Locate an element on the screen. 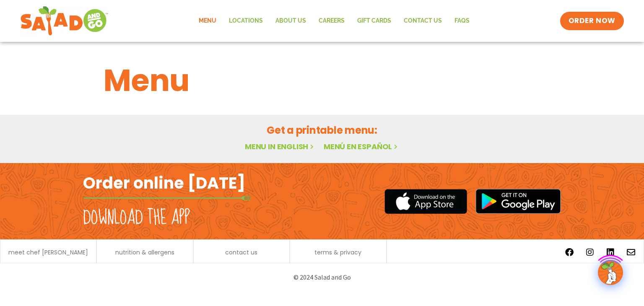 The height and width of the screenshot is (306, 644). p: © 2024 Salad and Go is located at coordinates (322, 277).